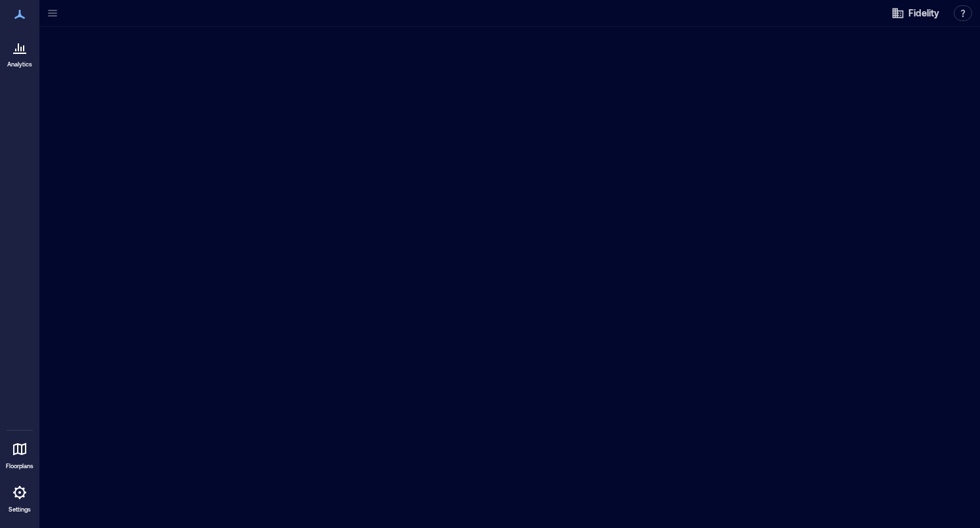 This screenshot has height=528, width=980. I want to click on a: Floorplans, so click(20, 453).